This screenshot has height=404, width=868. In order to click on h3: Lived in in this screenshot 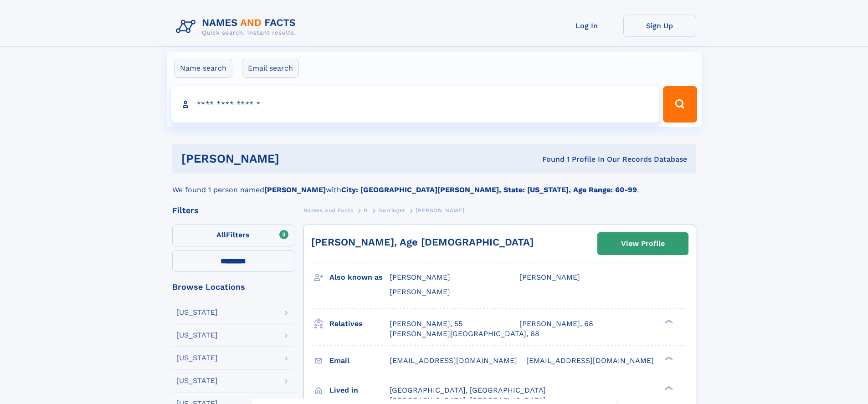, I will do `click(359, 390)`.